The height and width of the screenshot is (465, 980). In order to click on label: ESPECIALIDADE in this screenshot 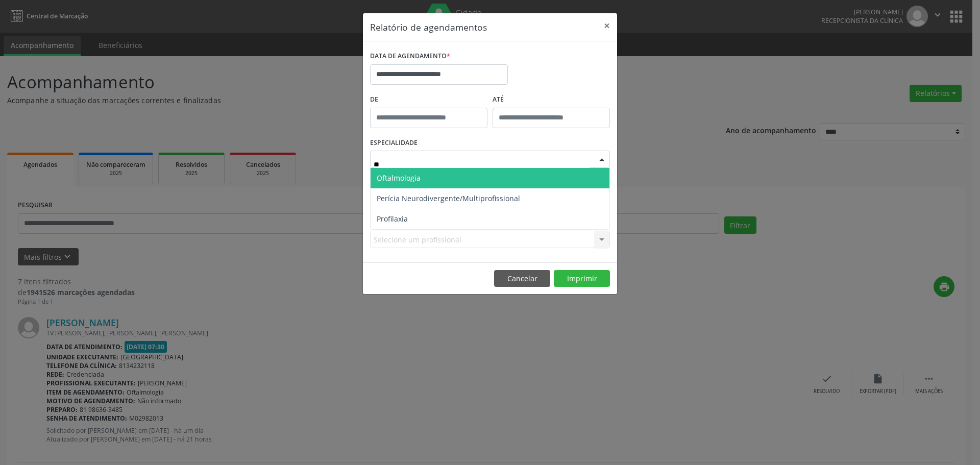, I will do `click(394, 143)`.